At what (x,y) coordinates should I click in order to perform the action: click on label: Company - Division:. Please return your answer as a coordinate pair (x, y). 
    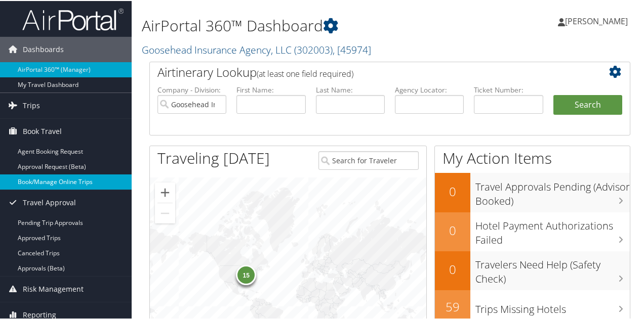
    Looking at the image, I should click on (192, 89).